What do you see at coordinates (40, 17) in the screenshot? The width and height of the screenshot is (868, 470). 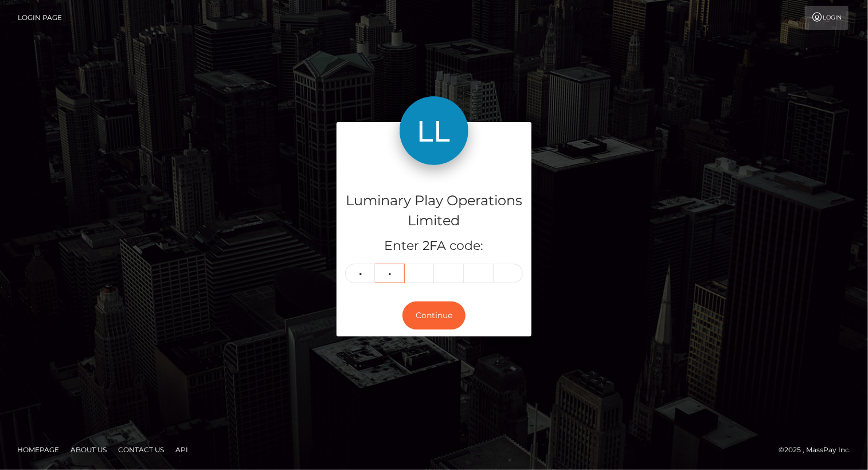 I see `a: Login Page` at bounding box center [40, 17].